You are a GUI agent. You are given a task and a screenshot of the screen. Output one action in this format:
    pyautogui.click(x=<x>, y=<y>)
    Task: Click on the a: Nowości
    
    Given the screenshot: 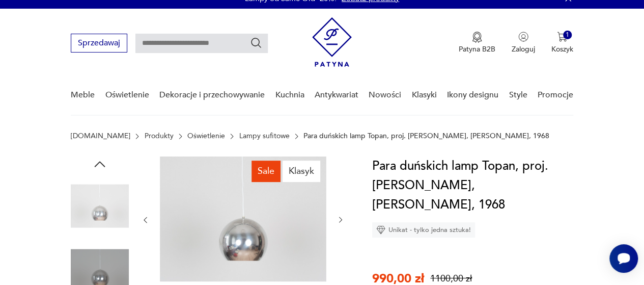 What is the action you would take?
    pyautogui.click(x=385, y=95)
    